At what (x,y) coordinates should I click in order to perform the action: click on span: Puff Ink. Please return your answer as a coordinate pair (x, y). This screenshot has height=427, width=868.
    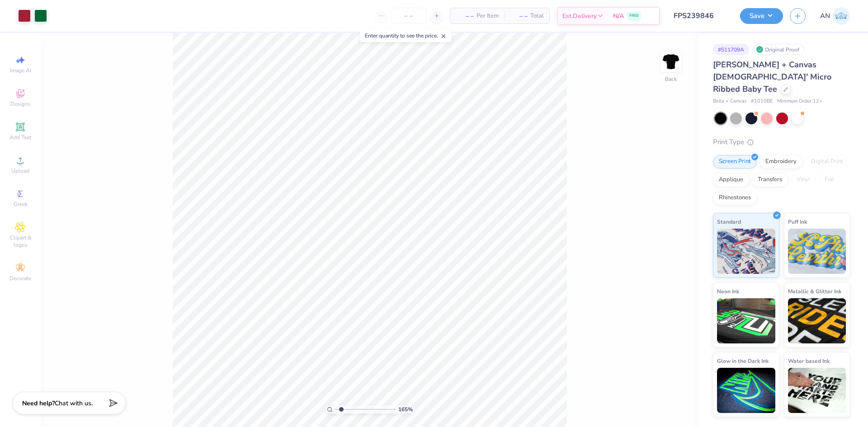
    Looking at the image, I should click on (798, 222).